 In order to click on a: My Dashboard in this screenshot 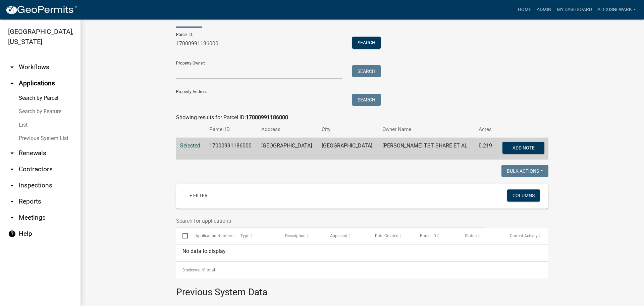, I will do `click(574, 10)`.